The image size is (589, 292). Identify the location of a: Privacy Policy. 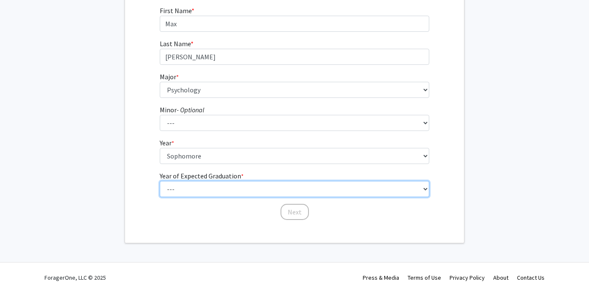
(467, 278).